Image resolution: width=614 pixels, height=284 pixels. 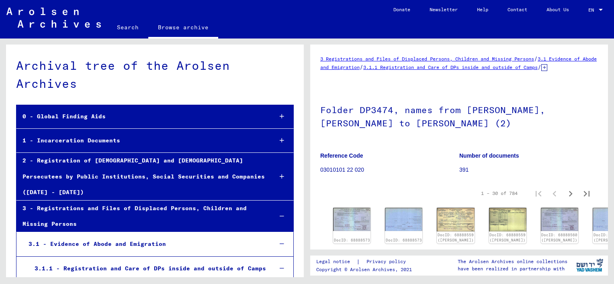 What do you see at coordinates (144, 244) in the screenshot?
I see `div: 3.1 - Evidence of Abode and Emigration` at bounding box center [144, 244].